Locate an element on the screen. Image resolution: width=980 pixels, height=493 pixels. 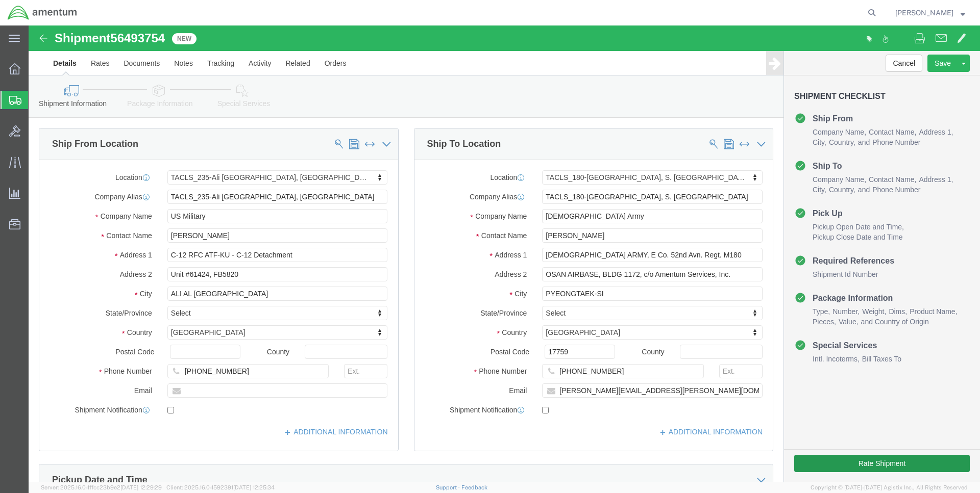
span: Client: 2025.16.0-1592391 is located at coordinates (221, 488).